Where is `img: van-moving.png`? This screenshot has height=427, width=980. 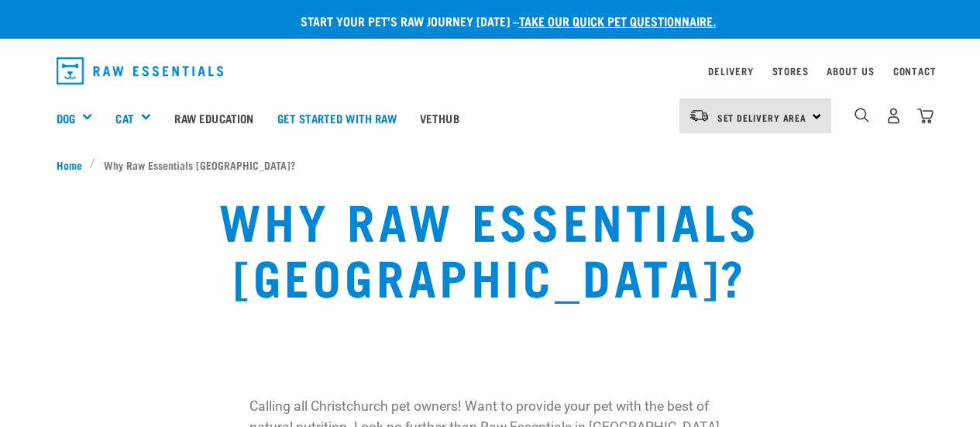 img: van-moving.png is located at coordinates (699, 116).